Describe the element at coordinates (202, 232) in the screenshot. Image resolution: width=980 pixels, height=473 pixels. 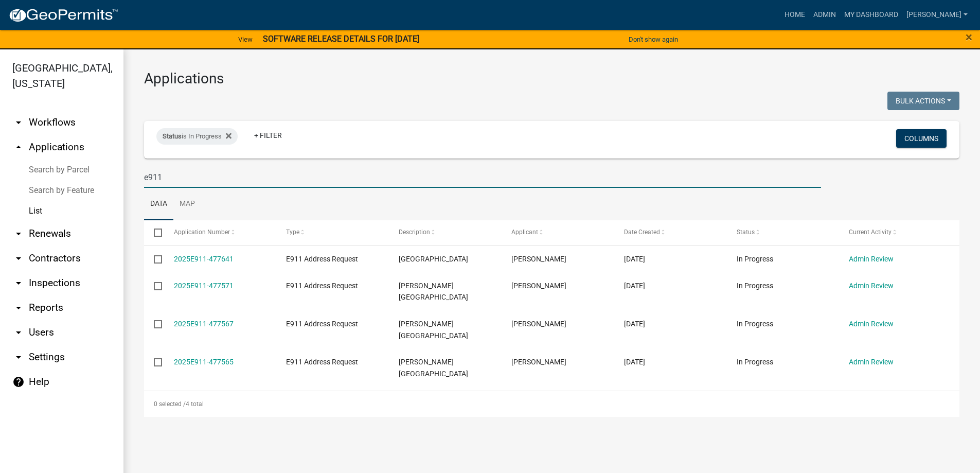
I see `span: Application Number` at that location.